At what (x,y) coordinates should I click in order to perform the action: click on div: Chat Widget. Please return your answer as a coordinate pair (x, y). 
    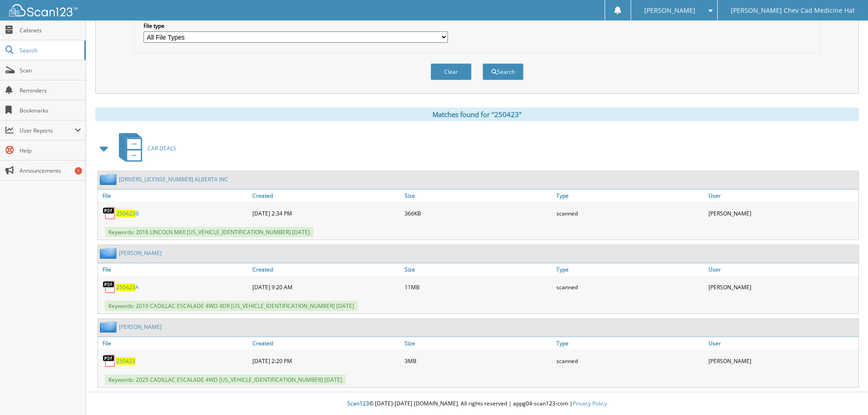
    Looking at the image, I should click on (845, 393).